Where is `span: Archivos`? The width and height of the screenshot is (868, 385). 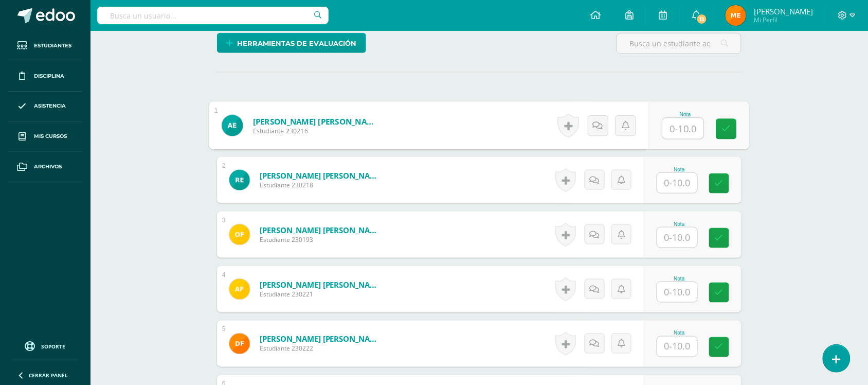
span: Archivos is located at coordinates (48, 167).